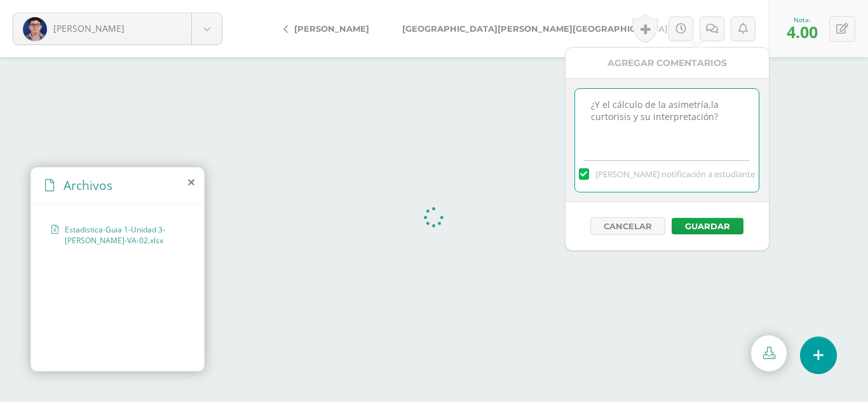 The image size is (868, 402). What do you see at coordinates (667, 63) in the screenshot?
I see `div: Agregar Comentarios` at bounding box center [667, 63].